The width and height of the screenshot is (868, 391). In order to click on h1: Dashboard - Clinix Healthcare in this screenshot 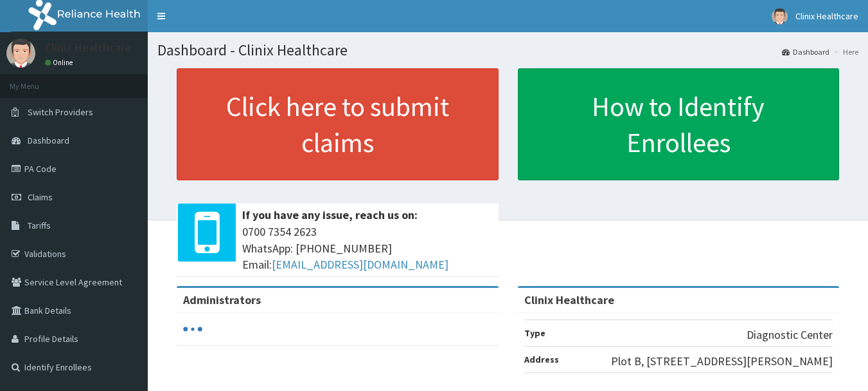, I will do `click(508, 50)`.